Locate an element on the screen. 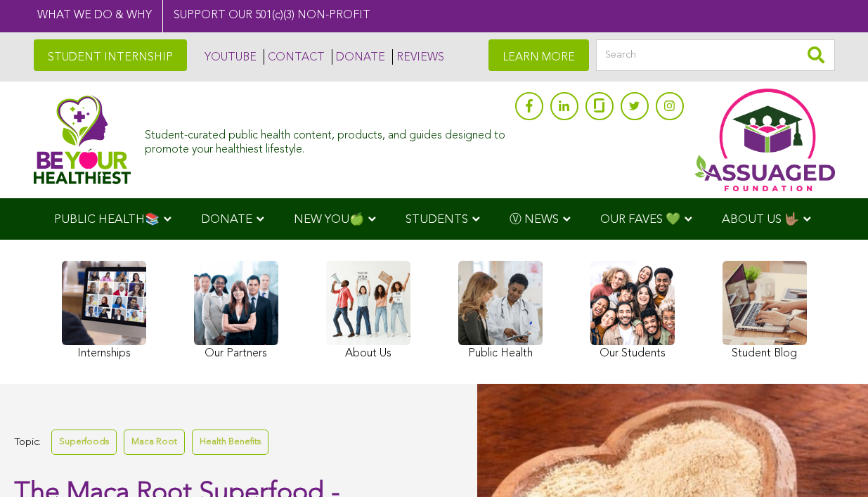 The height and width of the screenshot is (497, 868). div: Chat Widget is located at coordinates (833, 464).